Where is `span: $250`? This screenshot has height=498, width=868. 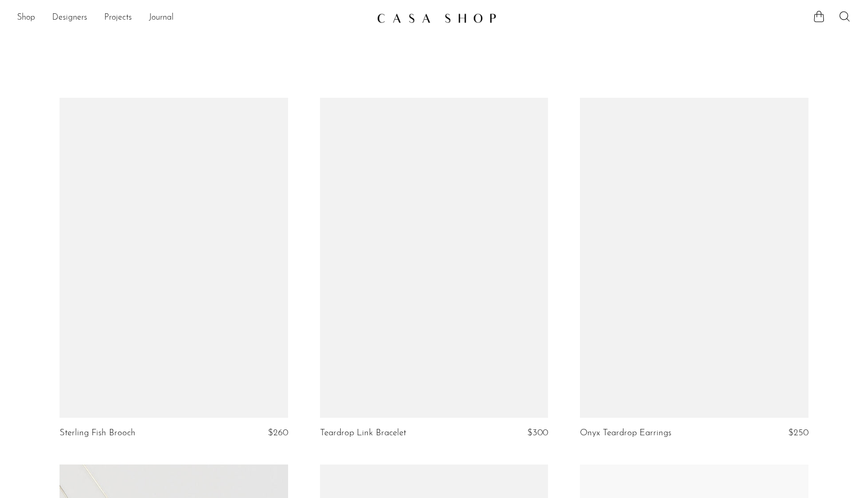
span: $250 is located at coordinates (798, 432).